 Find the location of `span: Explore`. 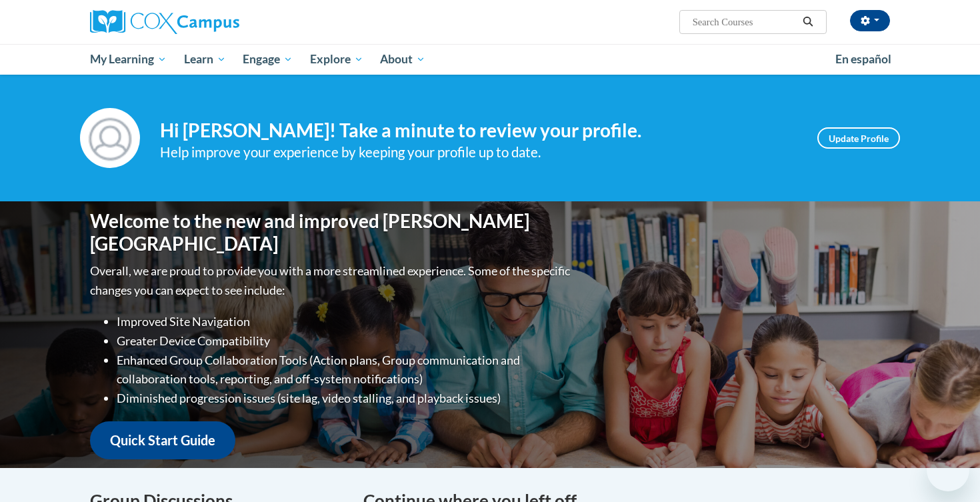

span: Explore is located at coordinates (336, 60).